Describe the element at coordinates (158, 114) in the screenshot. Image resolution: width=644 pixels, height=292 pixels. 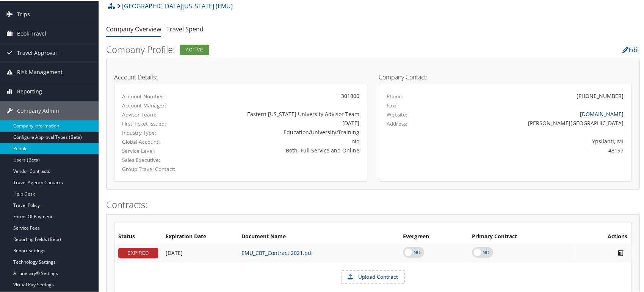
I see `label: Advisor Team:` at that location.